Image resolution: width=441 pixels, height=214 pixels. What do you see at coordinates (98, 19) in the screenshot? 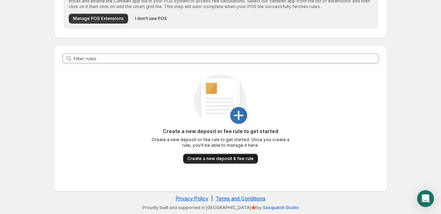
I see `button: Manage POS Extensions` at bounding box center [98, 19].